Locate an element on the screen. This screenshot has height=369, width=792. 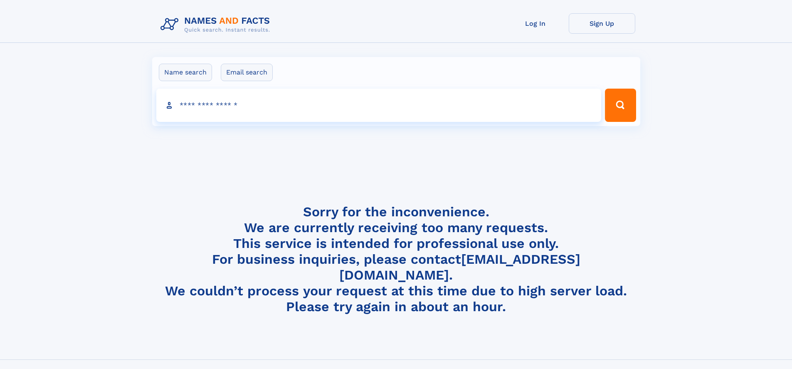
img: Logo Names and Facts is located at coordinates (217, 25).